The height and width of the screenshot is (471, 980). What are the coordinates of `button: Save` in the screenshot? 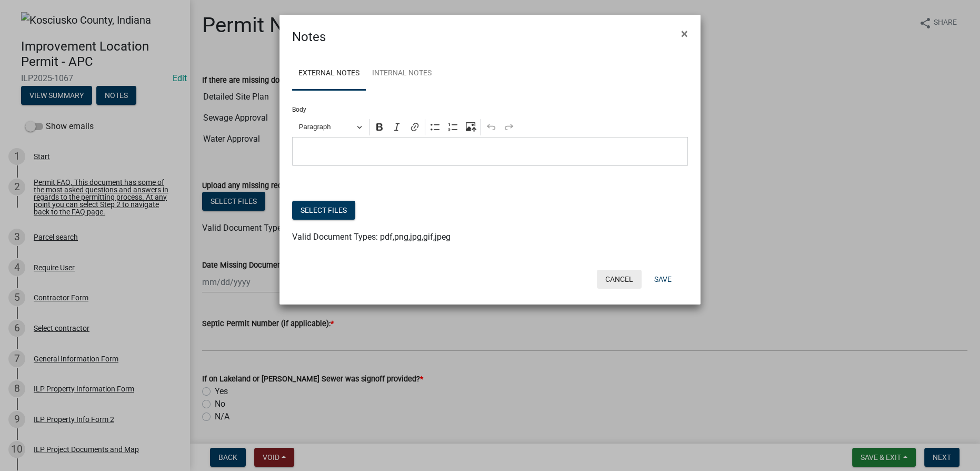 It's located at (663, 279).